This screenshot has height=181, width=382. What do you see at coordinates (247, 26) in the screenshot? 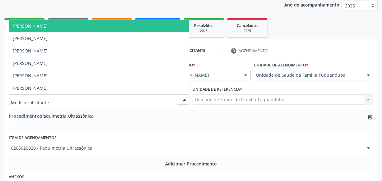
I see `span: Cancelados` at bounding box center [247, 26].